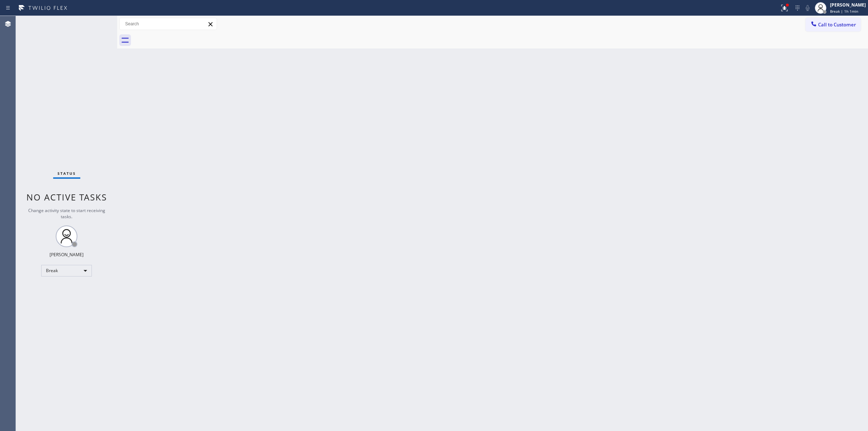 The image size is (868, 431). I want to click on span: Status, so click(67, 173).